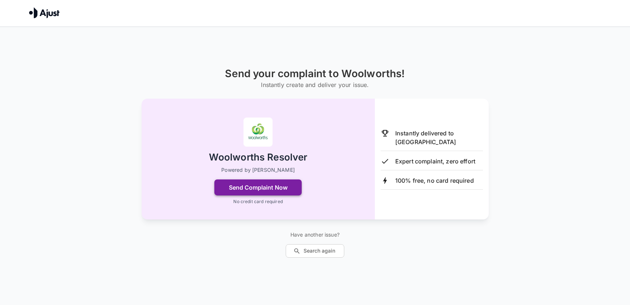  What do you see at coordinates (315, 235) in the screenshot?
I see `p: Have another issue?` at bounding box center [315, 235].